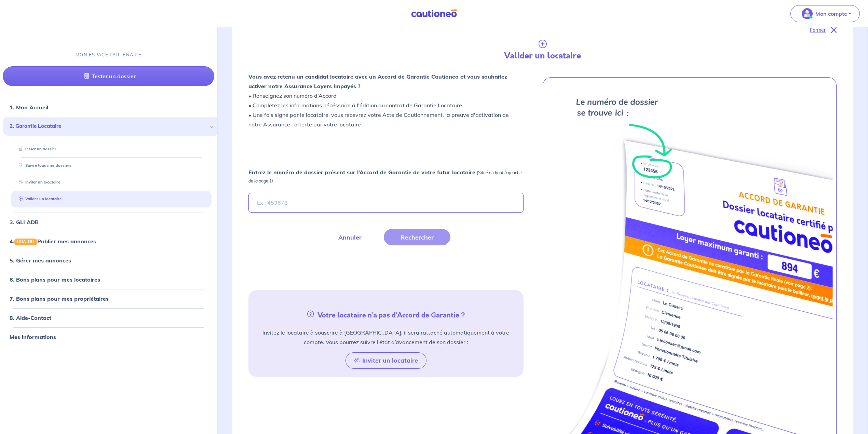  I want to click on button: illu_account_valid_menu.svgMon compte, so click(825, 14).